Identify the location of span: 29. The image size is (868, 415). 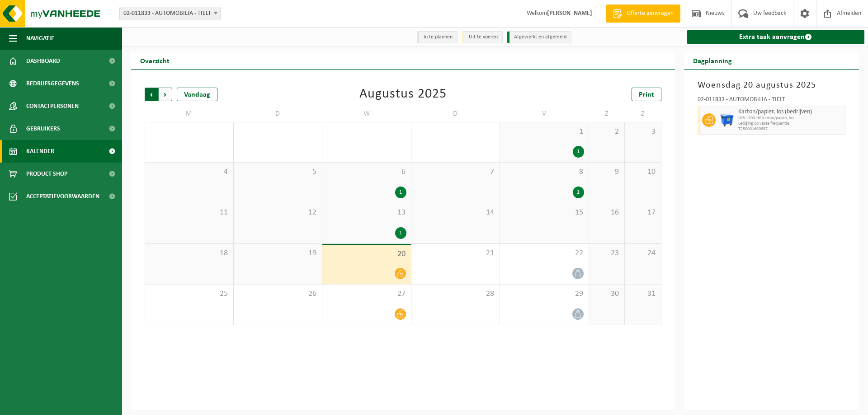
(544, 294).